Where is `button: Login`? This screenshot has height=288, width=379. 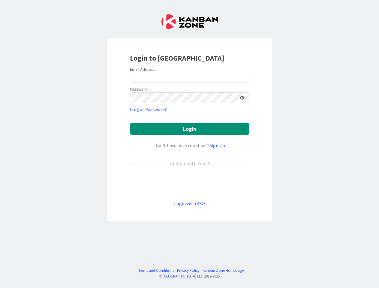
button: Login is located at coordinates (190, 129).